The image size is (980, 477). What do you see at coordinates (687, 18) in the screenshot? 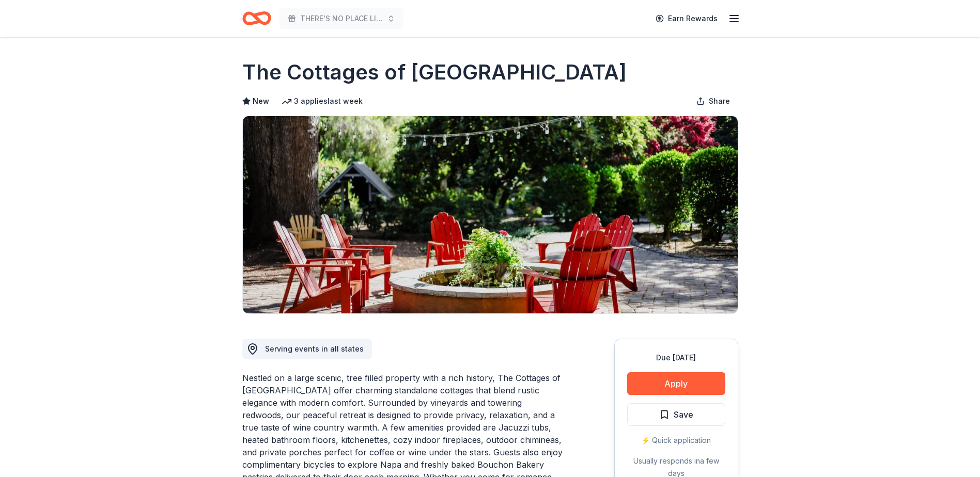
I see `a: Earn Rewards` at bounding box center [687, 18].